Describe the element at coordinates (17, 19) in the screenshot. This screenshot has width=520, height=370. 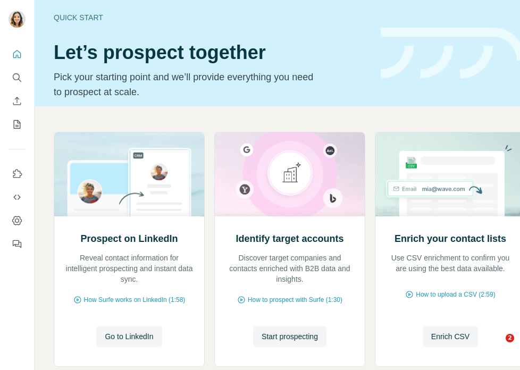
I see `img: Avatar` at that location.